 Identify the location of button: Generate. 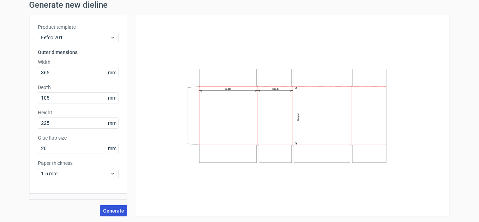
(114, 211).